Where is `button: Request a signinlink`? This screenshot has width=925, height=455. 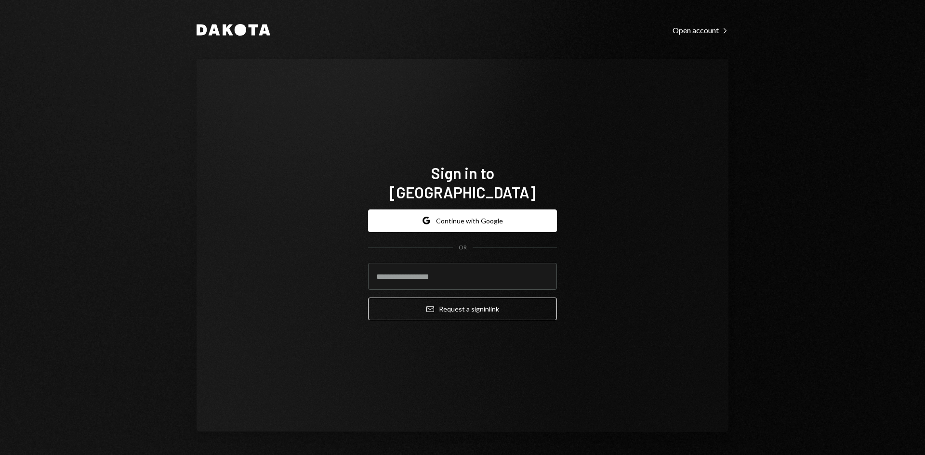
button: Request a signinlink is located at coordinates (462, 309).